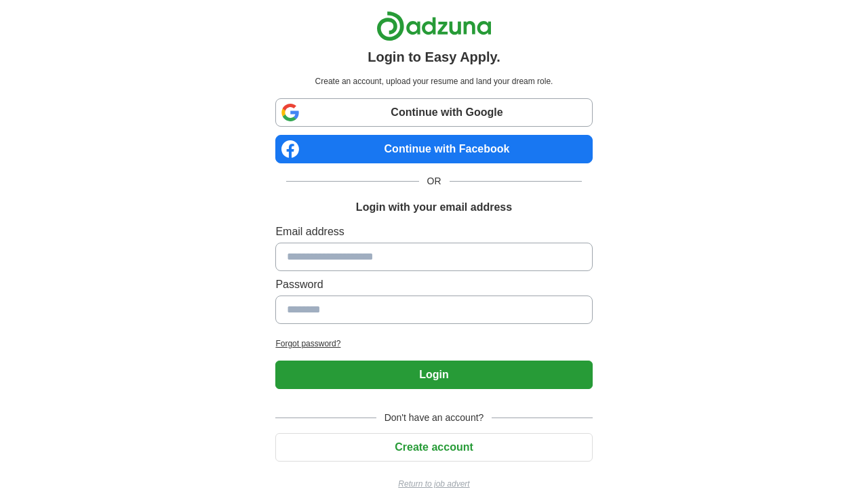  I want to click on a: Read more, opens a new window, so click(231, 457).